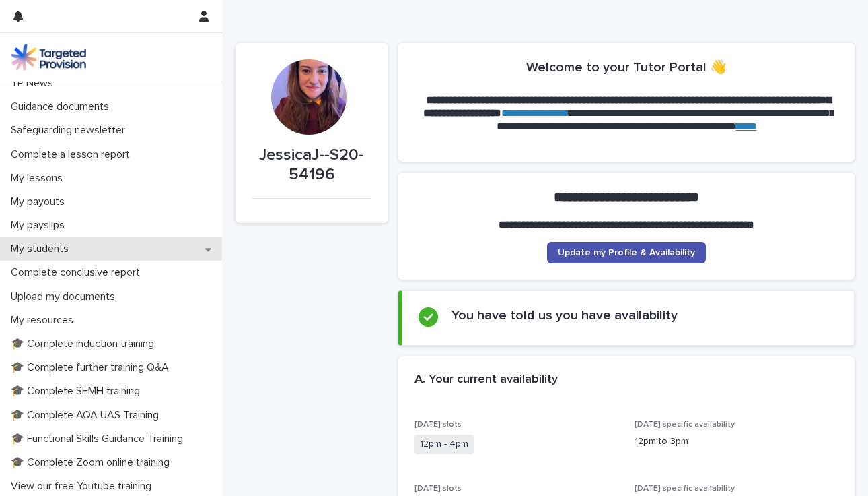 The image size is (868, 496). Describe the element at coordinates (39, 178) in the screenshot. I see `p: My lessons` at that location.